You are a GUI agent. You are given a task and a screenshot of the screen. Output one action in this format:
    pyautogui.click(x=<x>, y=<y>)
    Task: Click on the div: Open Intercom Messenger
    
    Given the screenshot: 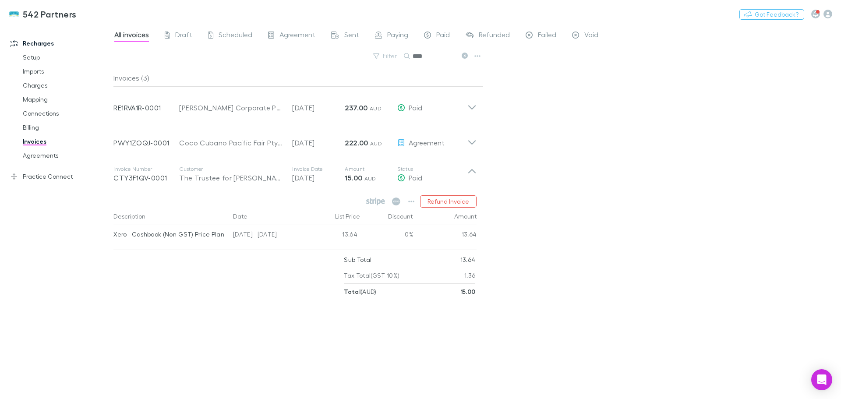 What is the action you would take?
    pyautogui.click(x=822, y=380)
    